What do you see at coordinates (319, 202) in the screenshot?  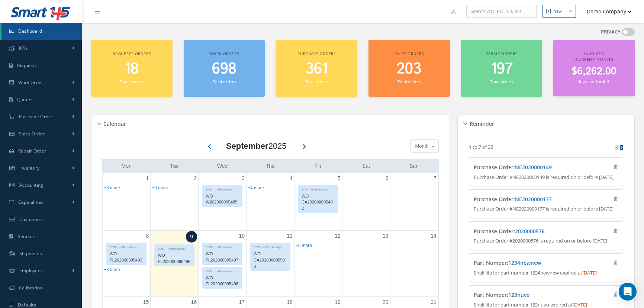 I see `div: WO CA202000095492` at bounding box center [319, 202].